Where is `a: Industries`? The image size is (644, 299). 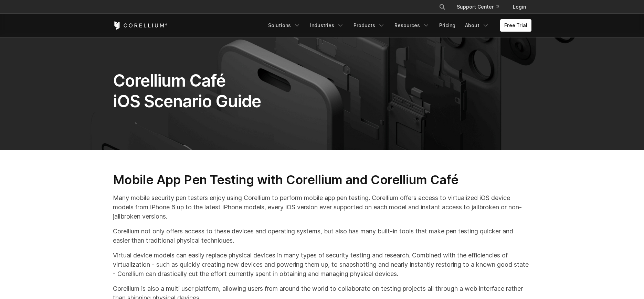 a: Industries is located at coordinates (327, 25).